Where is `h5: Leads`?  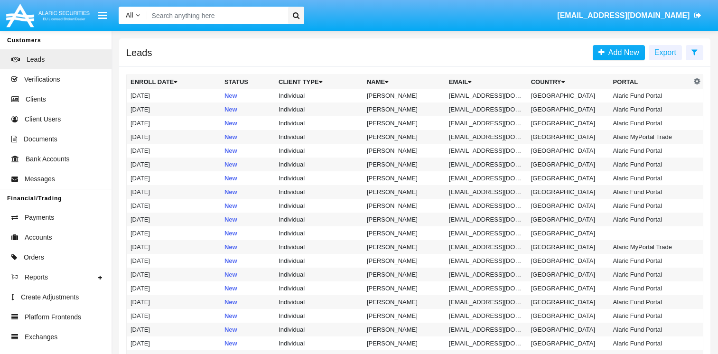 h5: Leads is located at coordinates (139, 53).